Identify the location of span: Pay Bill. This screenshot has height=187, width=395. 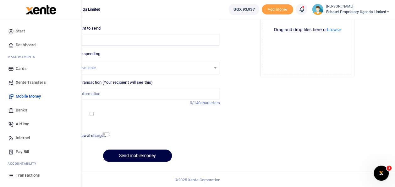
(22, 151).